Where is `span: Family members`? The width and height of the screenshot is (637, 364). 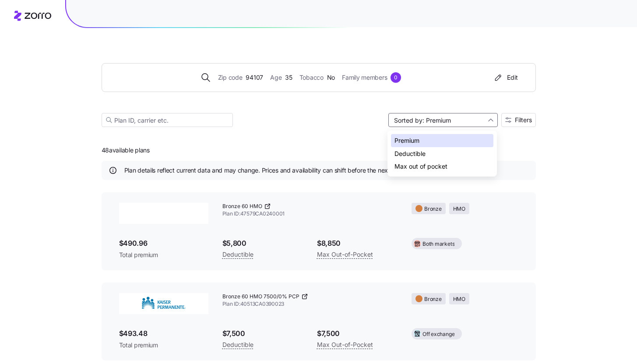
span: Family members is located at coordinates (364, 77).